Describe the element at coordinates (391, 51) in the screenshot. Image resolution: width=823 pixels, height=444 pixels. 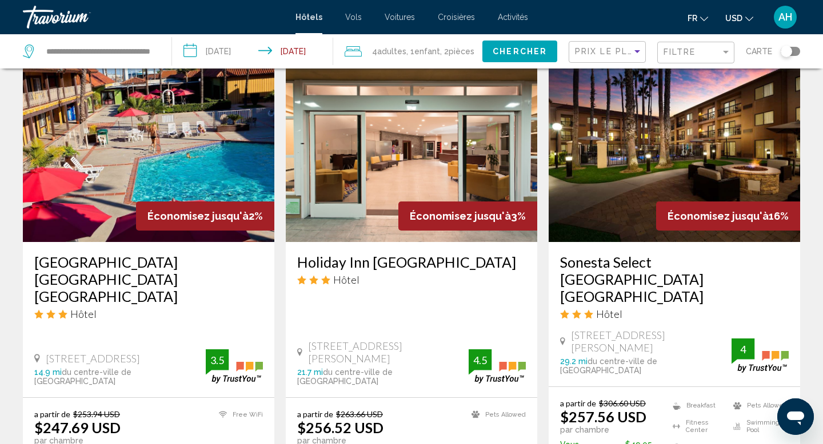
I see `span: Adultes` at that location.